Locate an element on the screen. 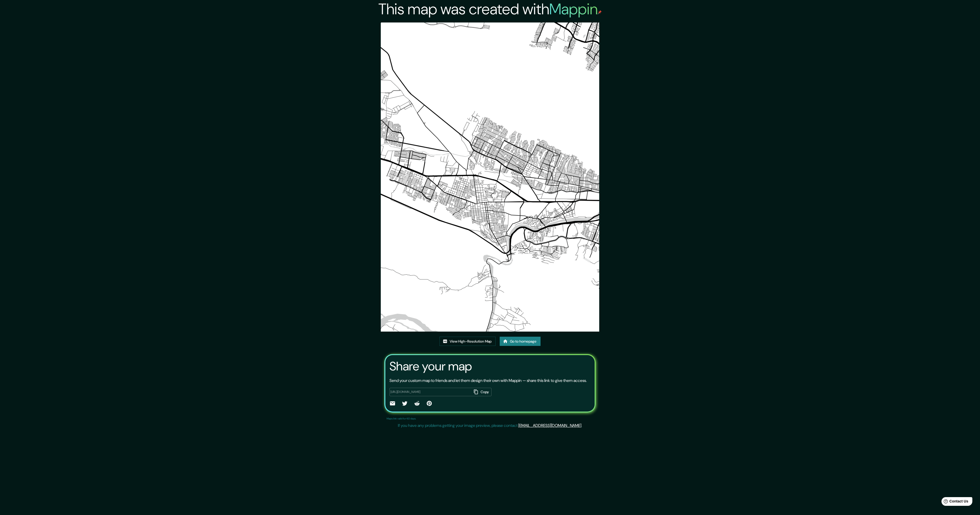 The image size is (980, 515). p: If you have any problems getting your image preview, please contact . is located at coordinates (490, 426).